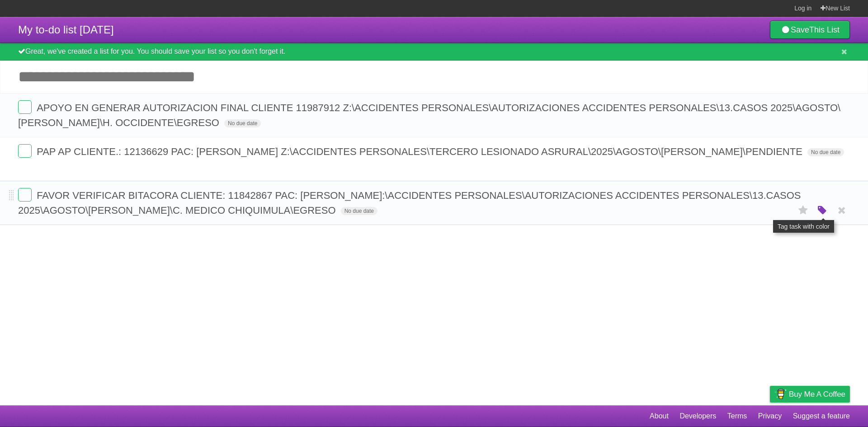  What do you see at coordinates (804, 210) in the screenshot?
I see `label: Star task` at bounding box center [804, 210].